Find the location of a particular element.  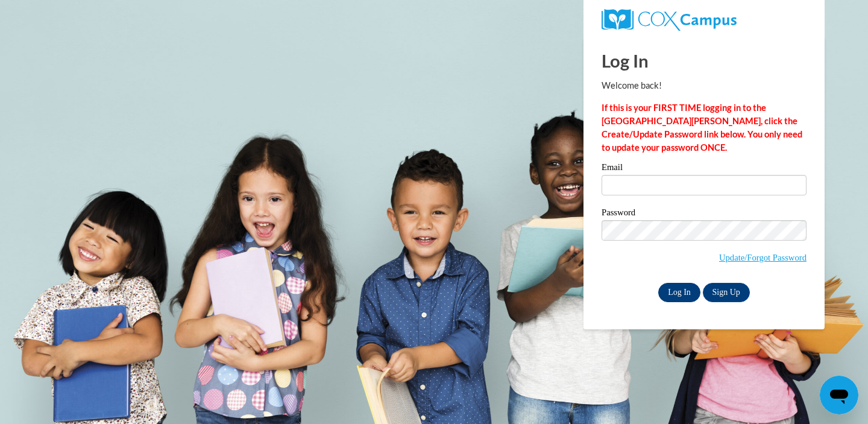

h1: Log In is located at coordinates (704, 60).